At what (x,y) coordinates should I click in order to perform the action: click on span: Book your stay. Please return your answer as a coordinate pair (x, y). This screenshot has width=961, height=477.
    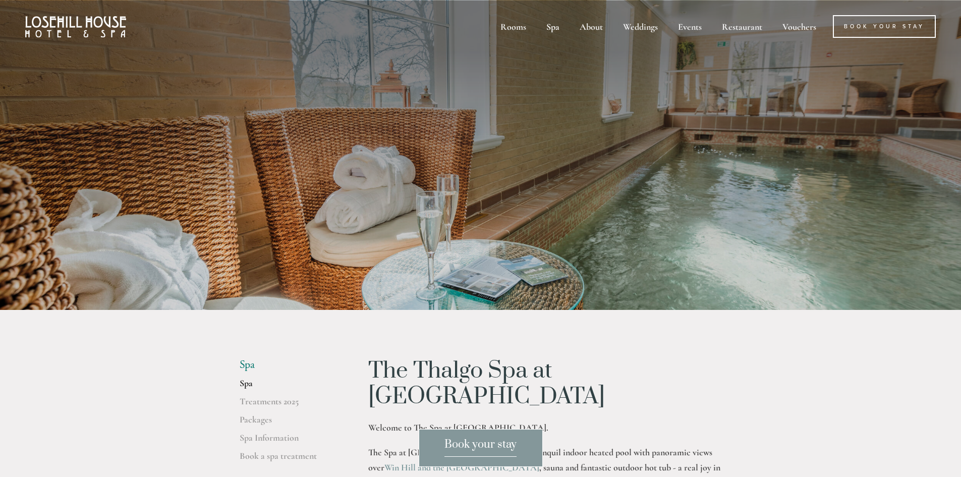
    Looking at the image, I should click on (480, 447).